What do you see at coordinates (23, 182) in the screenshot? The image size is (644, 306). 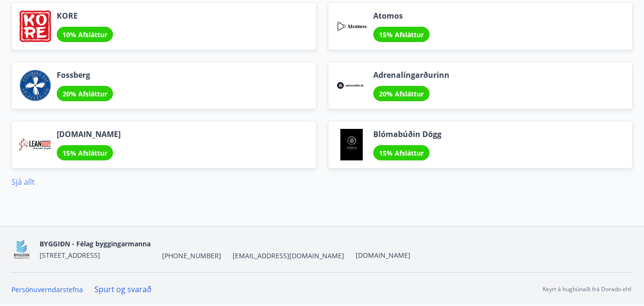 I see `a: Sjá allt` at bounding box center [23, 182].